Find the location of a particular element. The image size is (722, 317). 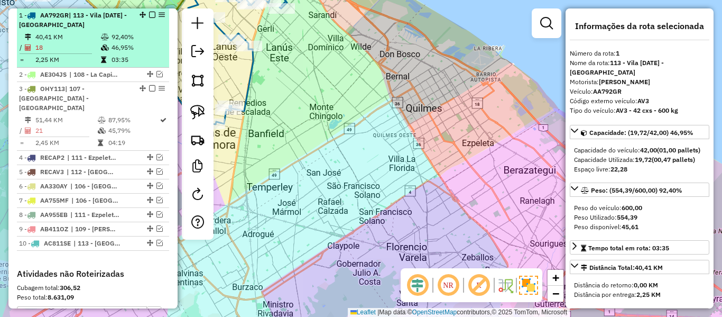

img: Selecionar atividades - polígono is located at coordinates (198, 80).